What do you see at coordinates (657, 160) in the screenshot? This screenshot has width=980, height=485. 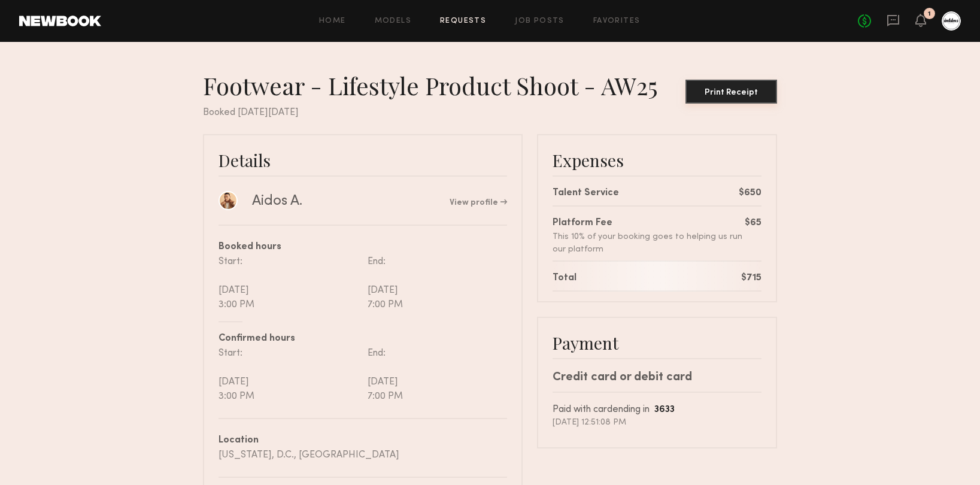 I see `div: Expenses` at bounding box center [657, 160].